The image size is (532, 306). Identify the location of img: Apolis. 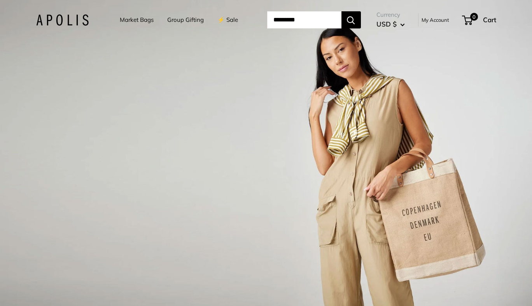
(62, 20).